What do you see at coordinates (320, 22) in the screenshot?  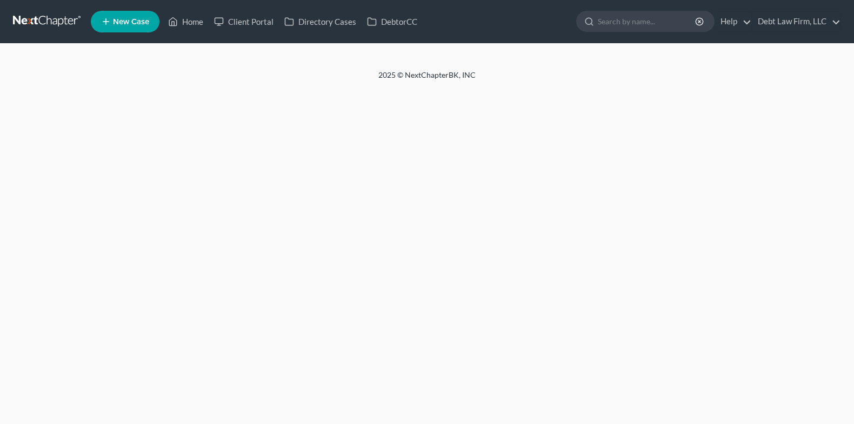 I see `a: Directory Cases` at bounding box center [320, 22].